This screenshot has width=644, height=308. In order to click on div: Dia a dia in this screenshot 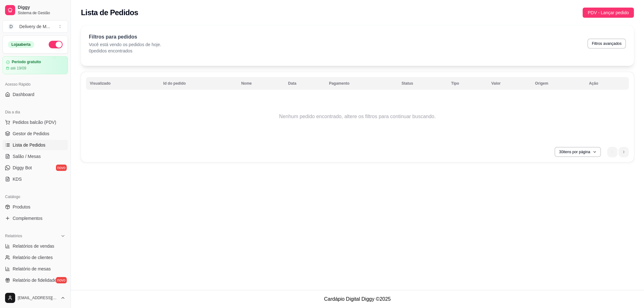, I will do `click(35, 112)`.